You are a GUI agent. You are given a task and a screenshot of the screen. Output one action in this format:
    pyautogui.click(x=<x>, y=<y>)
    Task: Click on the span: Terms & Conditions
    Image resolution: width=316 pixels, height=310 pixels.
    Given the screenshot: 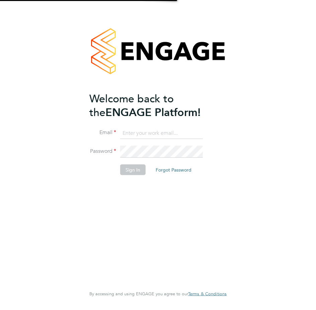 What is the action you would take?
    pyautogui.click(x=207, y=294)
    